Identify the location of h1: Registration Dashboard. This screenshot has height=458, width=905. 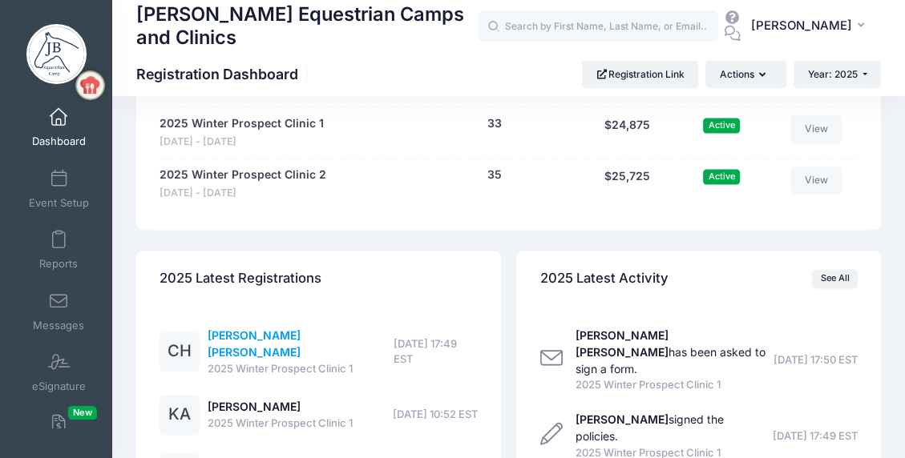
(224, 74).